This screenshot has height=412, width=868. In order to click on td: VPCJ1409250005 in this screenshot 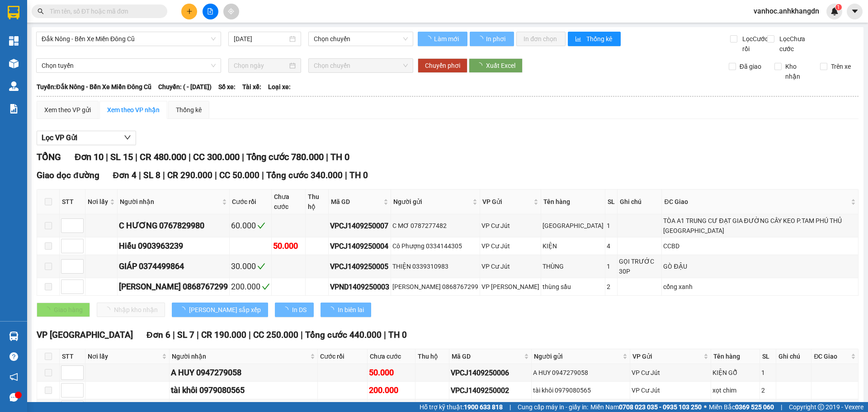, I will do `click(360, 267)`.